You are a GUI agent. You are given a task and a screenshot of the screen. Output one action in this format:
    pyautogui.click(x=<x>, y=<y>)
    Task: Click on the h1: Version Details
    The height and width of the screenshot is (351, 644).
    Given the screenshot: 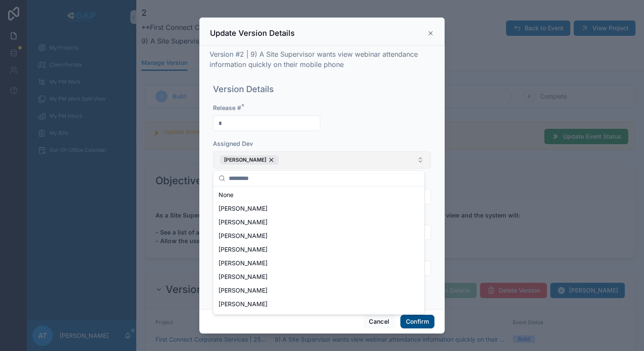 What is the action you would take?
    pyautogui.click(x=243, y=89)
    